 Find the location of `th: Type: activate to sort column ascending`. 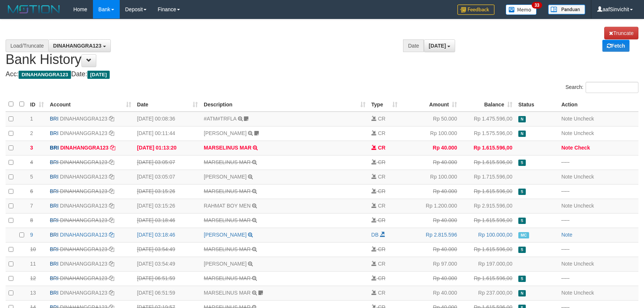

th: Type: activate to sort column ascending is located at coordinates (384, 104).